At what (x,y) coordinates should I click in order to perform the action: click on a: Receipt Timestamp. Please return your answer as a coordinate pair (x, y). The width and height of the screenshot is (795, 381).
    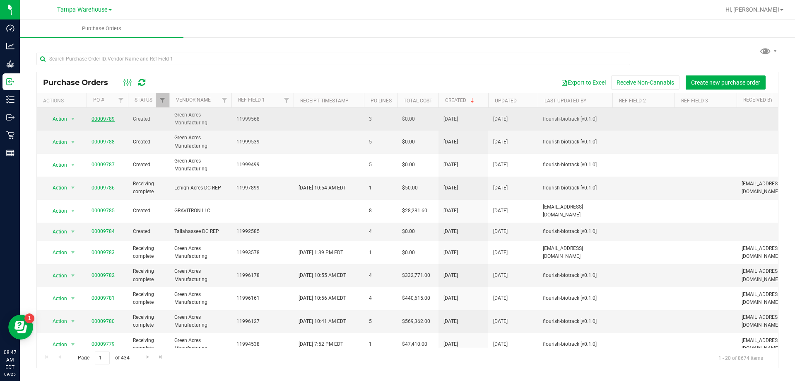
    Looking at the image, I should click on (324, 101).